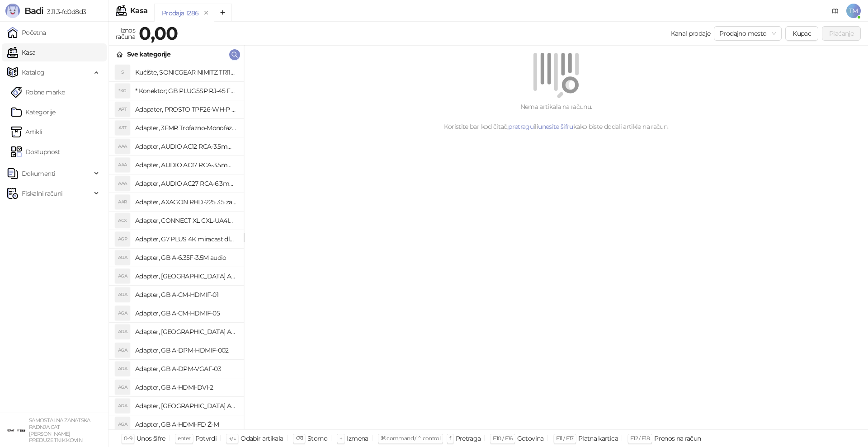  Describe the element at coordinates (37, 92) in the screenshot. I see `a: Robne marke` at that location.